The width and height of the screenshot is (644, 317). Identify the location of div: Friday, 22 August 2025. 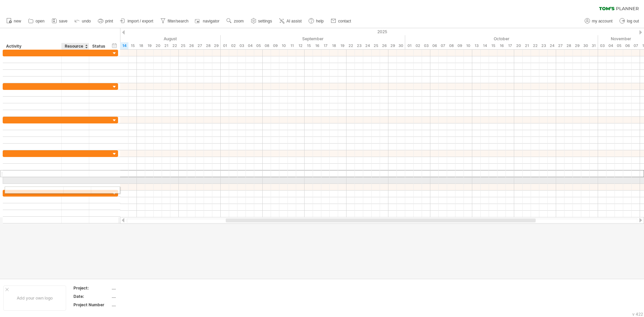
(175, 46).